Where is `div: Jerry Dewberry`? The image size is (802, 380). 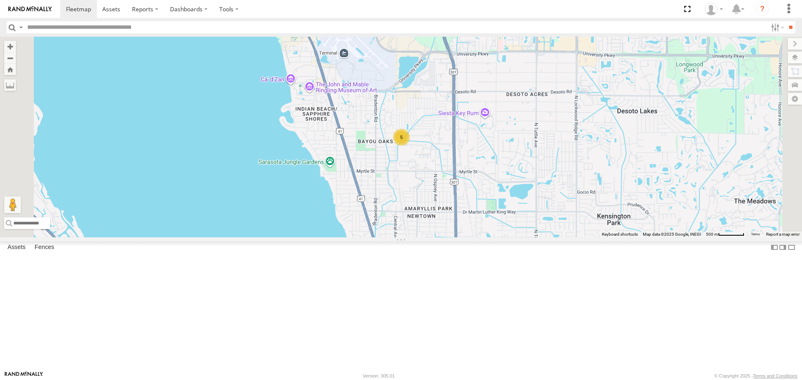
div: Jerry Dewberry is located at coordinates (714, 9).